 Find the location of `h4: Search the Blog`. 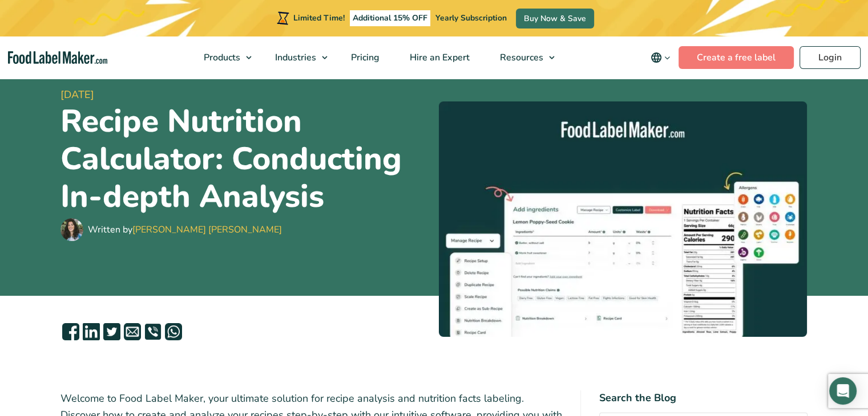

h4: Search the Blog is located at coordinates (703, 398).